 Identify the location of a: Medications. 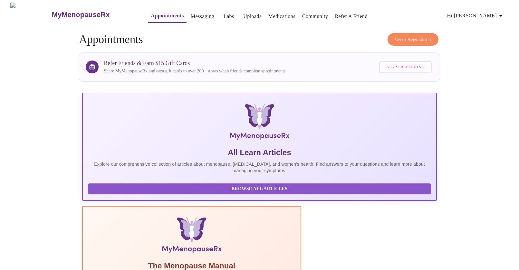
(282, 16).